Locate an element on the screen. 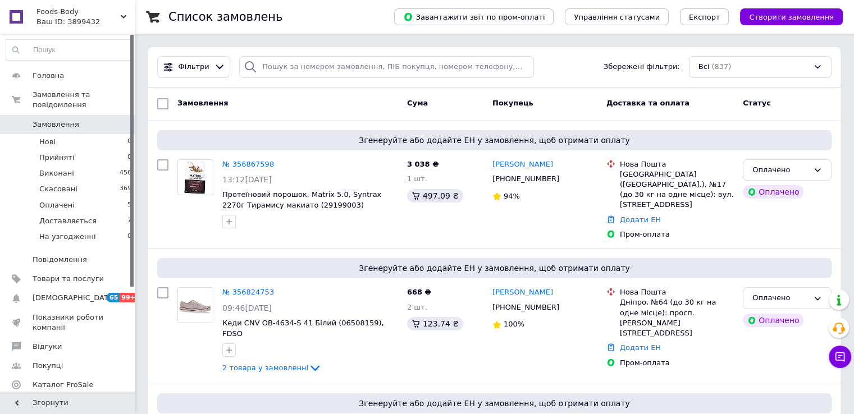  span: 369 is located at coordinates (125, 189).